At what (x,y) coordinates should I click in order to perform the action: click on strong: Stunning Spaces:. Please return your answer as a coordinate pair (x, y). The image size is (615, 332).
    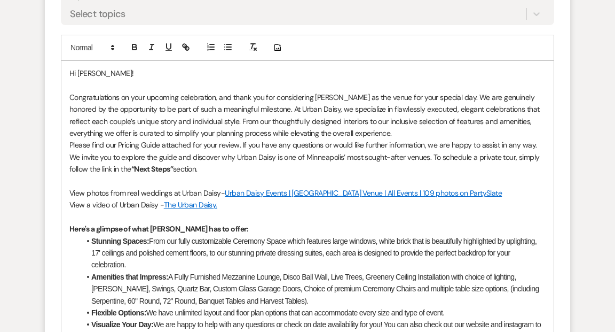
    Looking at the image, I should click on (120, 241).